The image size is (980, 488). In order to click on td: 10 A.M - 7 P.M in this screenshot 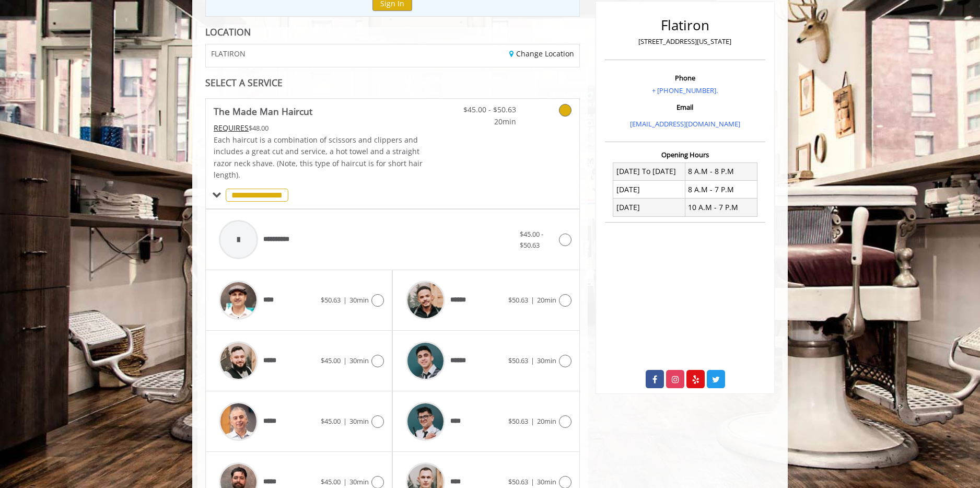, I will do `click(721, 207)`.